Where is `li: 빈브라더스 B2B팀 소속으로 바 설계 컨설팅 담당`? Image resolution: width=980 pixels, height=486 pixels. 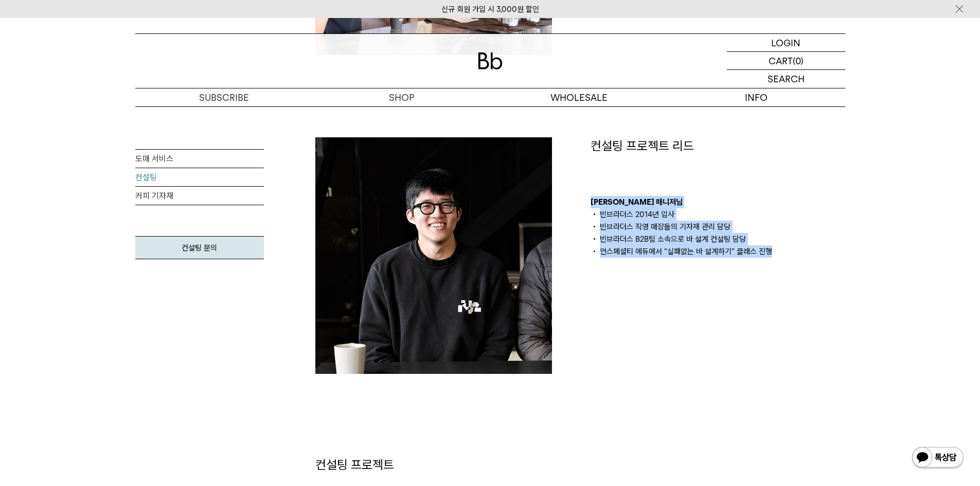 li: 빈브라더스 B2B팀 소속으로 바 설계 컨설팅 담당 is located at coordinates (718, 240).